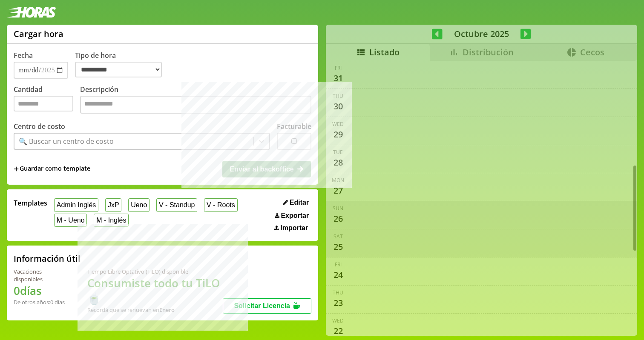 The width and height of the screenshot is (644, 340). Describe the element at coordinates (195, 104) in the screenshot. I see `textarea: Descripción` at that location.